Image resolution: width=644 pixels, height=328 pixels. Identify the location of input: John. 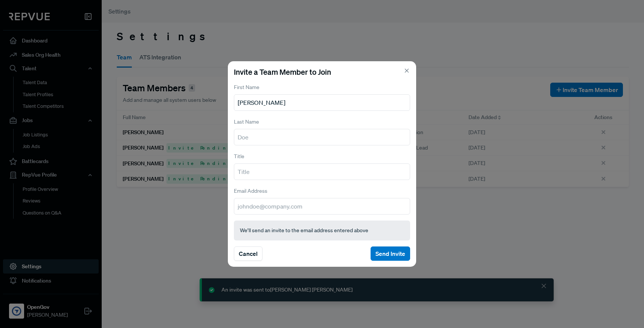
(322, 102).